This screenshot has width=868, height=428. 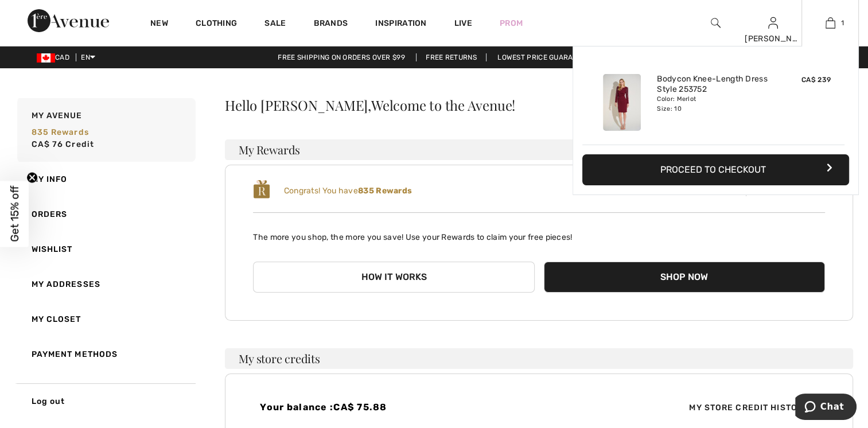 I want to click on span: CA$ 76 Credit, so click(x=63, y=144).